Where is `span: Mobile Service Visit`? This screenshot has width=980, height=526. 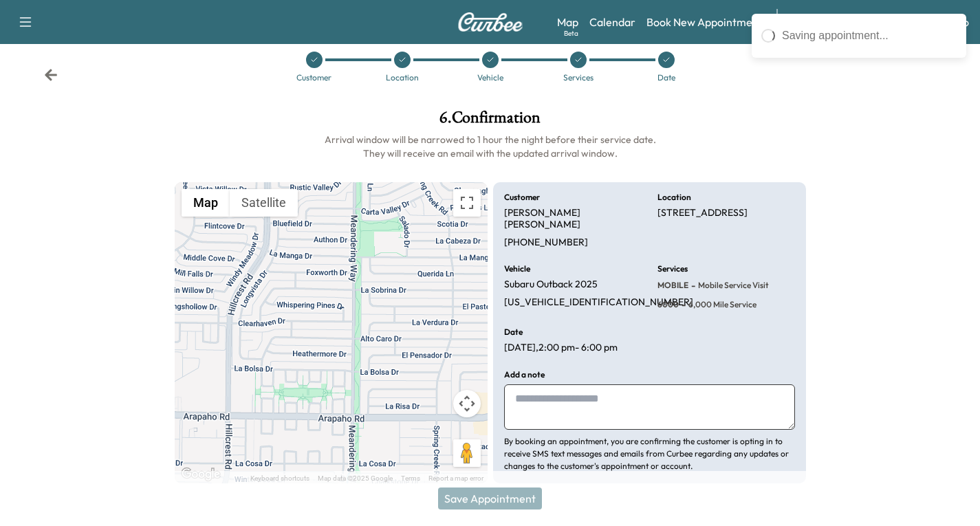
span: Mobile Service Visit is located at coordinates (732, 285).